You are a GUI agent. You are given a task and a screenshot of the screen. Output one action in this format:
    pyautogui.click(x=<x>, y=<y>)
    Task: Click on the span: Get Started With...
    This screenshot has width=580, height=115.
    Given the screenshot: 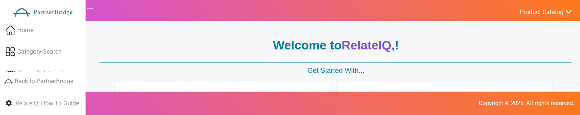 What is the action you would take?
    pyautogui.click(x=336, y=71)
    